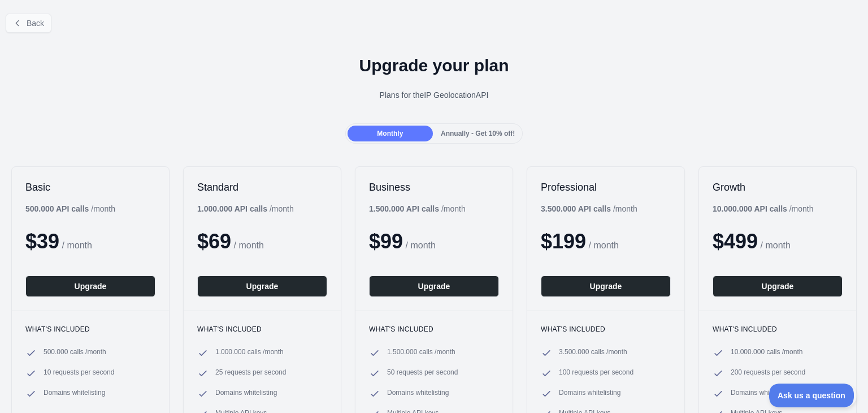  Describe the element at coordinates (387, 241) in the screenshot. I see `span: $ 99` at that location.